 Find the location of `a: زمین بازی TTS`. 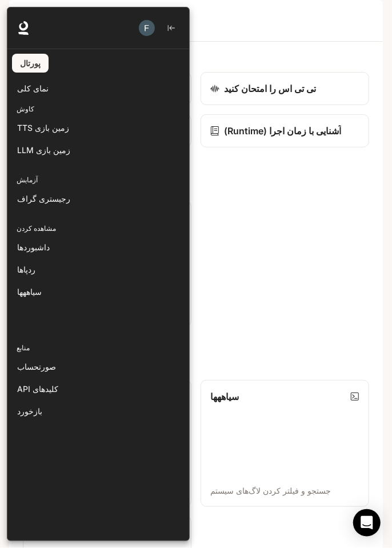

a: زمین بازی TTS is located at coordinates (98, 127).